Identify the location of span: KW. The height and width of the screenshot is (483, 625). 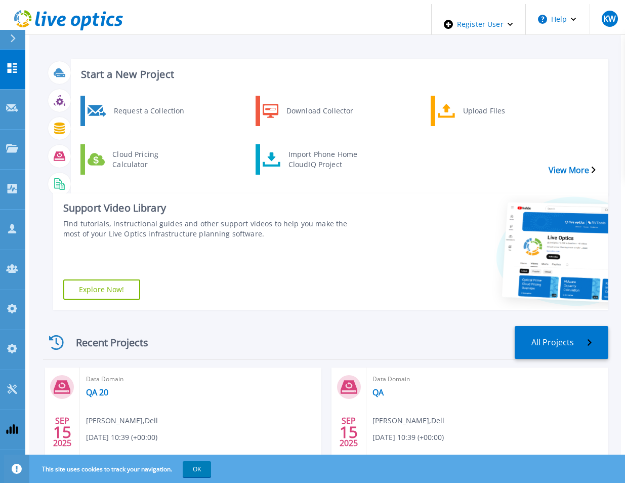
(609, 19).